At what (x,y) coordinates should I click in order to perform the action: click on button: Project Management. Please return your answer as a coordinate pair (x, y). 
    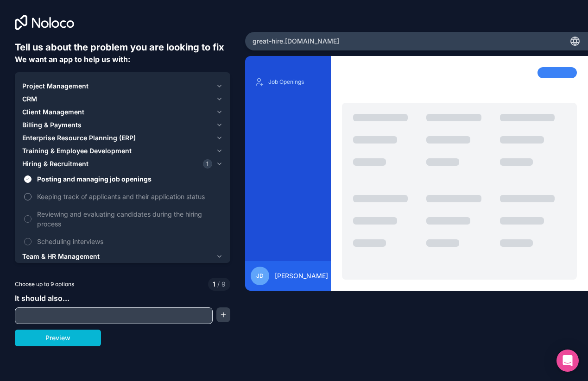
    Looking at the image, I should click on (122, 86).